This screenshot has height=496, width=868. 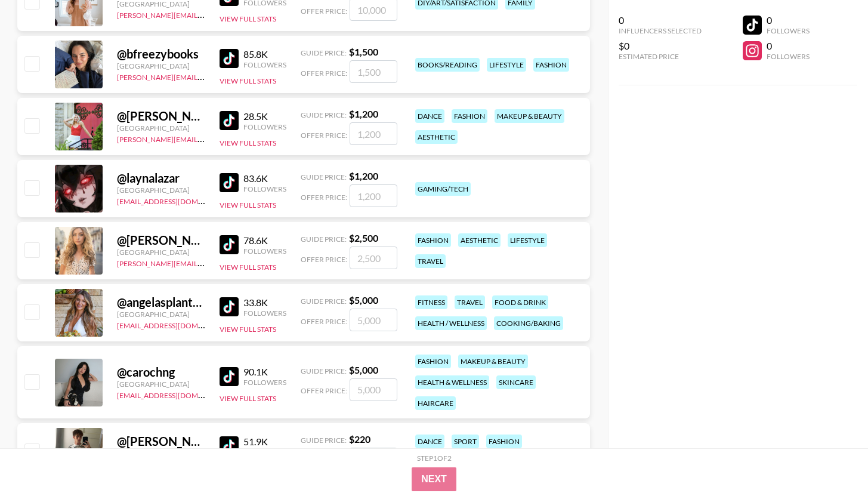 I want to click on div: cooking/baking, so click(x=529, y=323).